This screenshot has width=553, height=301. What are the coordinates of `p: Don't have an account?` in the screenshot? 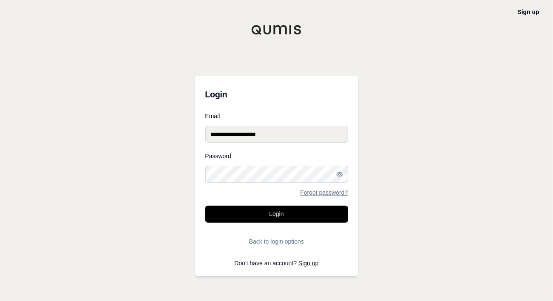 It's located at (277, 263).